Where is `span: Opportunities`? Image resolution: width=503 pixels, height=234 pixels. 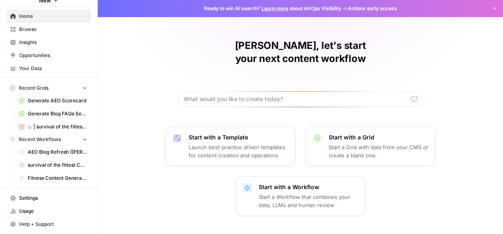 span: Opportunities is located at coordinates (53, 55).